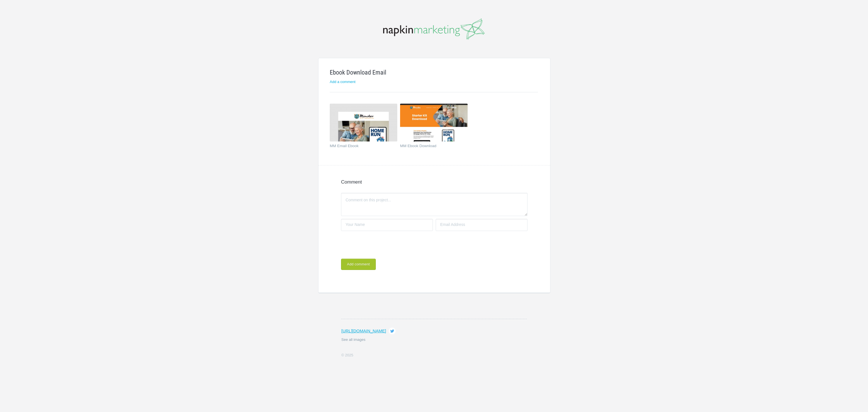  Describe the element at coordinates (433, 29) in the screenshot. I see `img: napkinmarketing-logo_20160520102043.png` at that location.